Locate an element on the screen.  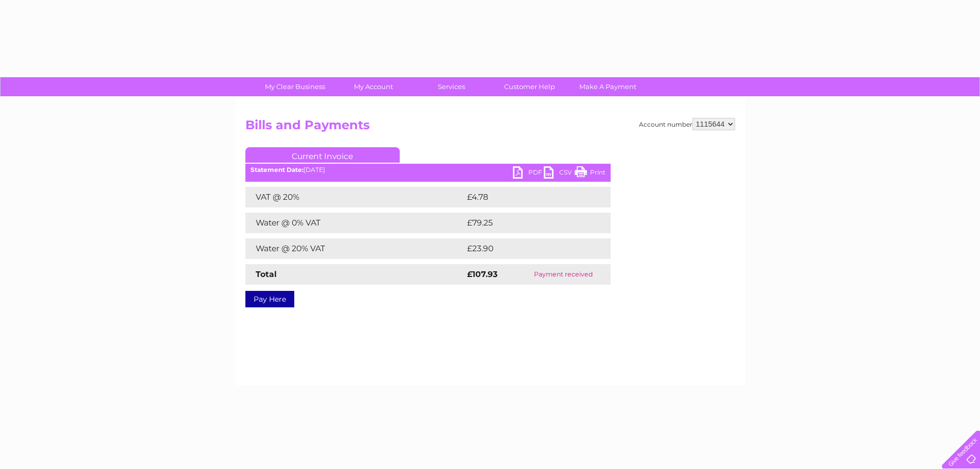
h2: Bills and Payments is located at coordinates (490, 128).